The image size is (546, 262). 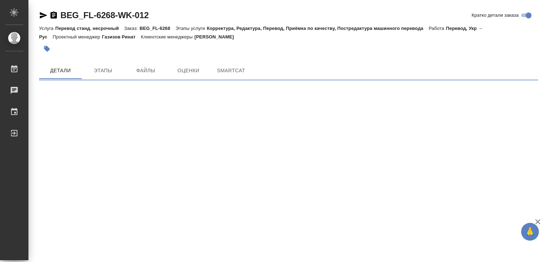 What do you see at coordinates (146, 70) in the screenshot?
I see `span: Файлы` at bounding box center [146, 70].